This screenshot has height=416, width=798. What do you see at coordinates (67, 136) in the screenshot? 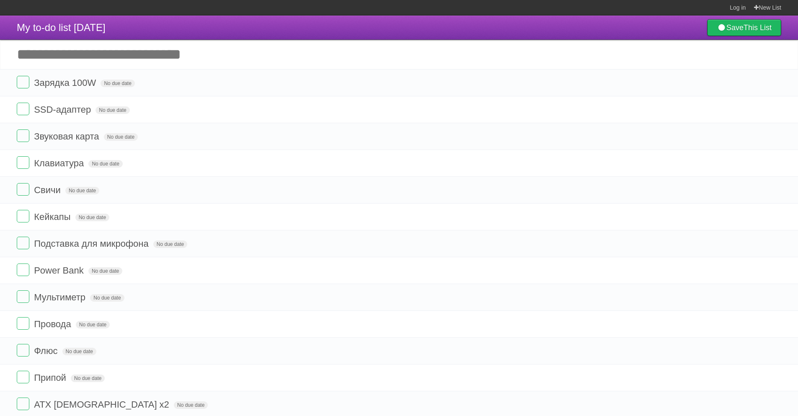
I see `span: Звуковая карта` at bounding box center [67, 136].